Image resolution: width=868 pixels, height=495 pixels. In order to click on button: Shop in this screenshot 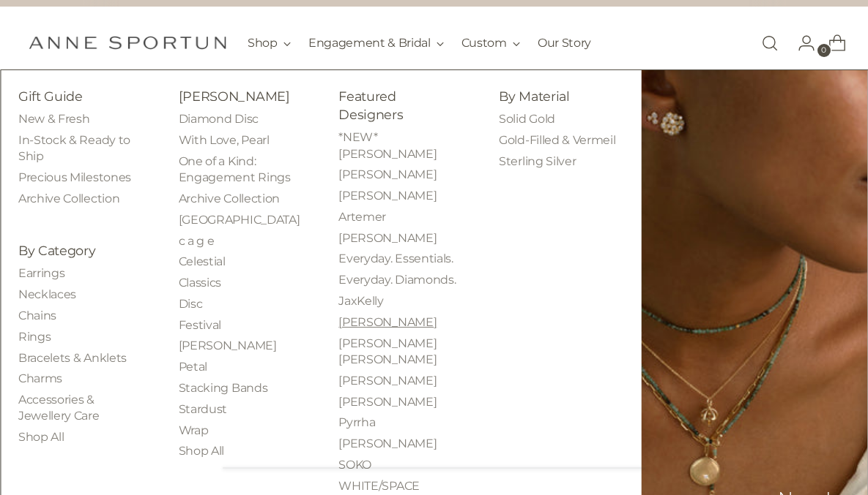, I will do `click(268, 43)`.